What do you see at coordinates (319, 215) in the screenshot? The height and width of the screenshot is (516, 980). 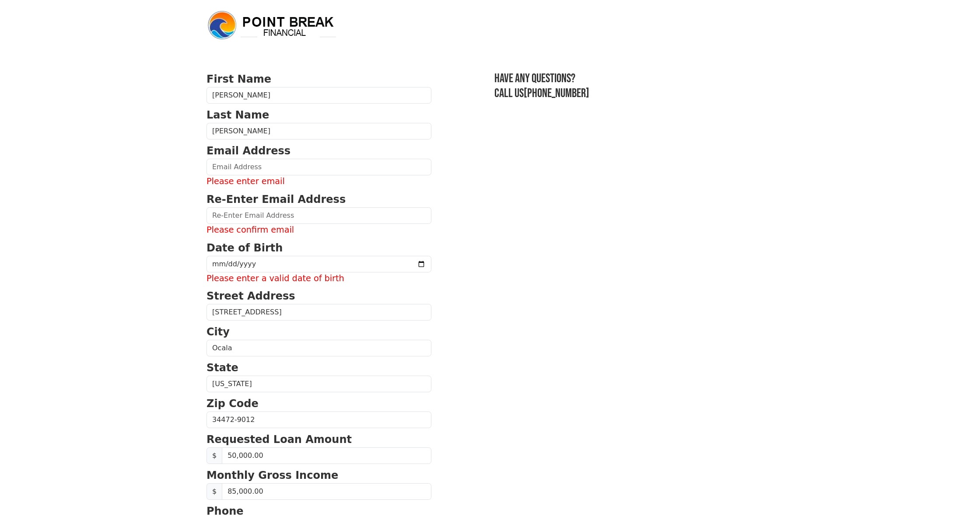 I see `input: Re-Enter Email Address` at bounding box center [319, 215].